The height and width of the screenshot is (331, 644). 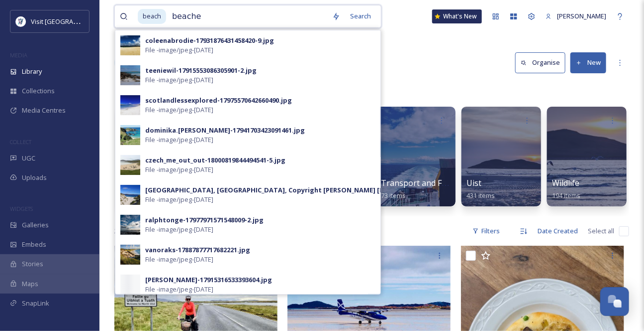 What do you see at coordinates (209, 40) in the screenshot?
I see `div: coleenabrodie-17931876431458420-9.jpg` at bounding box center [209, 40].